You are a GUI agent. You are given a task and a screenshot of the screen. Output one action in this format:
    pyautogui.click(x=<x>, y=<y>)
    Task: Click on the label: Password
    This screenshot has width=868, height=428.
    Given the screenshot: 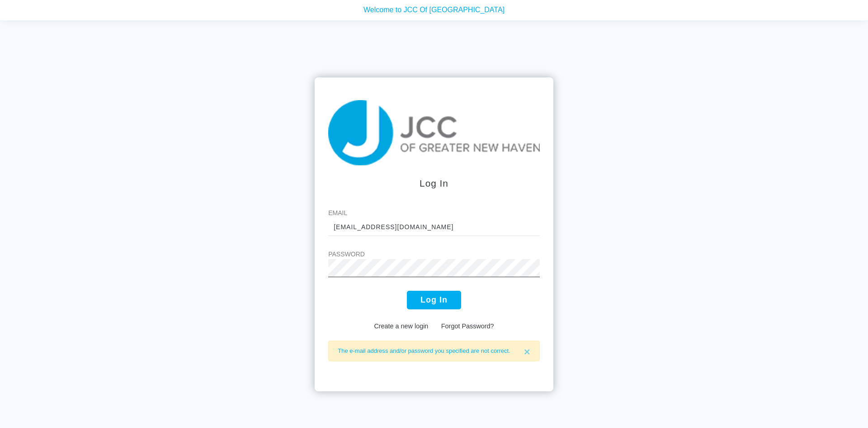 What is the action you would take?
    pyautogui.click(x=434, y=254)
    